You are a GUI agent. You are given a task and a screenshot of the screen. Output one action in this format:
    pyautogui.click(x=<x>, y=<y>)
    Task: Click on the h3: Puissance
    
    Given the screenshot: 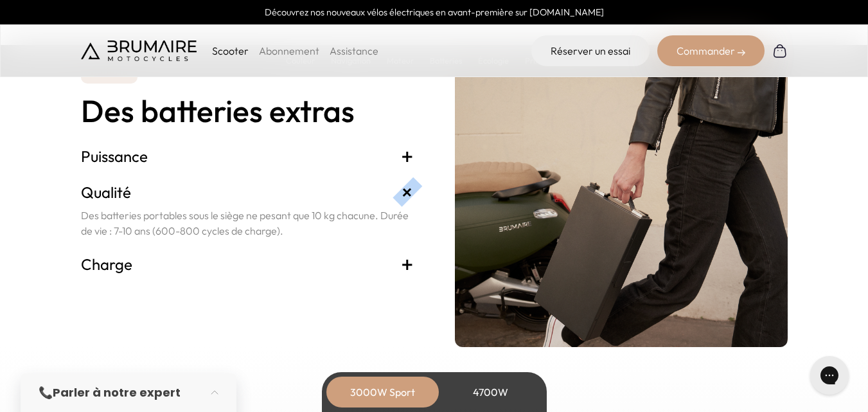 What is the action you would take?
    pyautogui.click(x=247, y=156)
    